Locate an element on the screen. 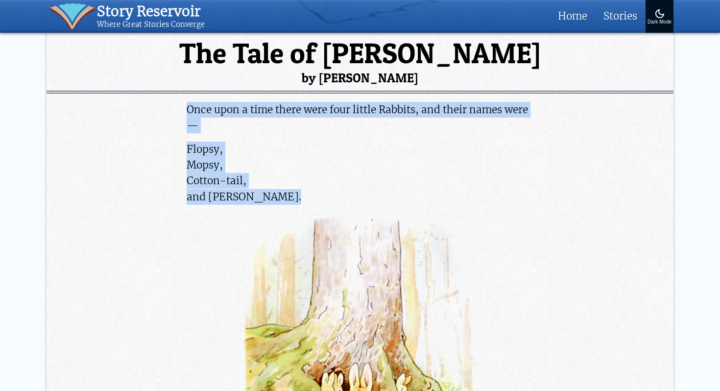 The image size is (720, 391). span: Flopsy, is located at coordinates (205, 149).